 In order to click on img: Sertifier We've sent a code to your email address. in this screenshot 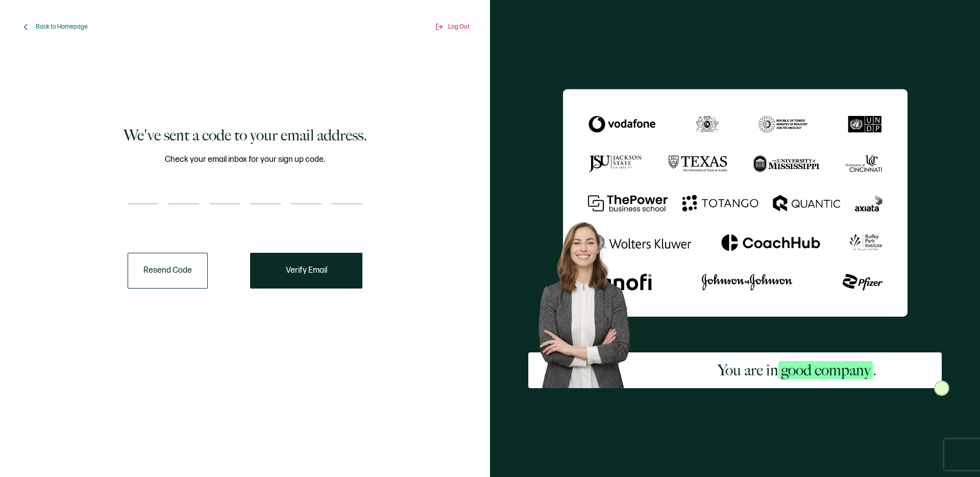, I will do `click(735, 202)`.